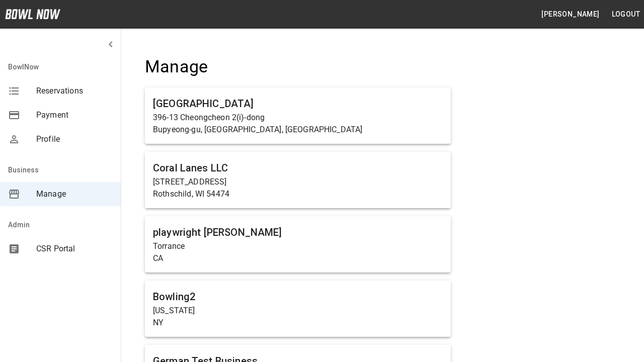 This screenshot has height=362, width=644. I want to click on button: Logout, so click(626, 14).